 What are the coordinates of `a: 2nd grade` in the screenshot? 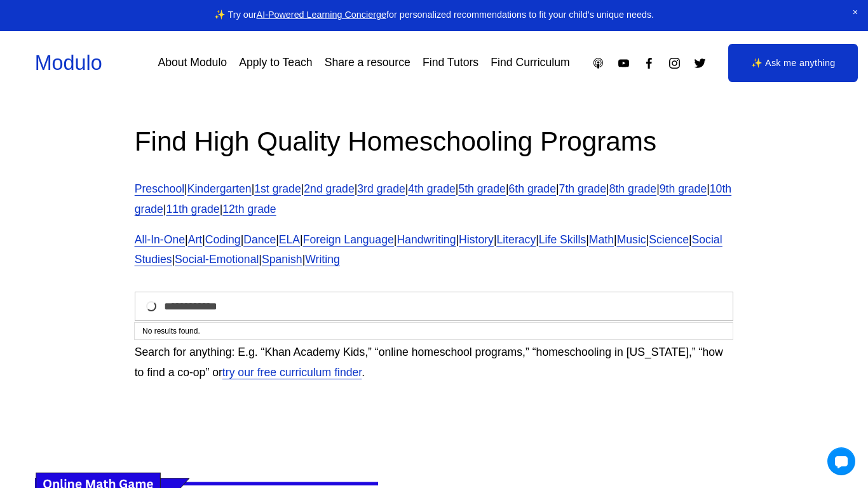 It's located at (329, 188).